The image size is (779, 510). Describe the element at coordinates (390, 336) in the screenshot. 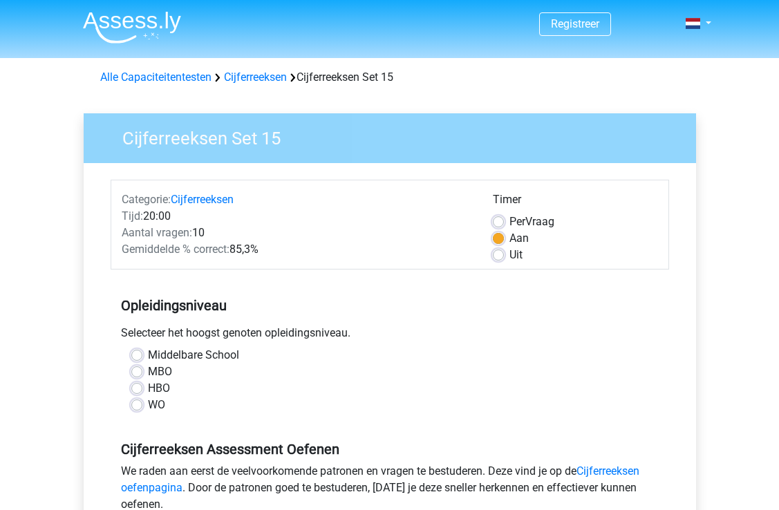

I see `div: Selecteer het hoogst genoten opleidingsniveau.` at that location.